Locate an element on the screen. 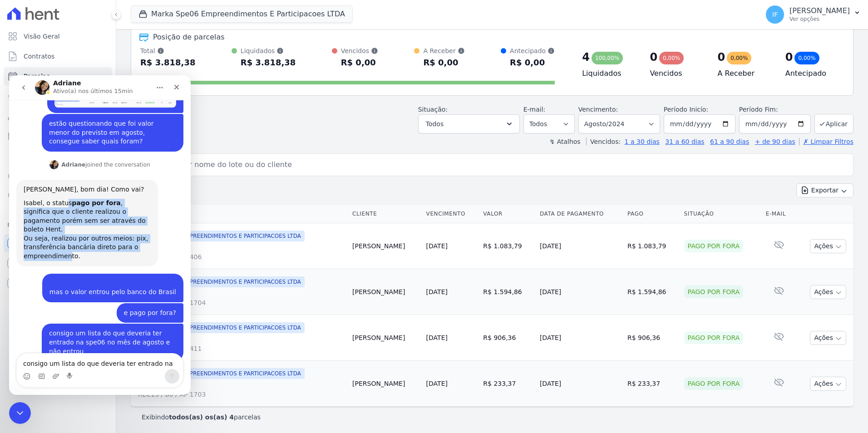  h1: Adriane is located at coordinates (57, 7).